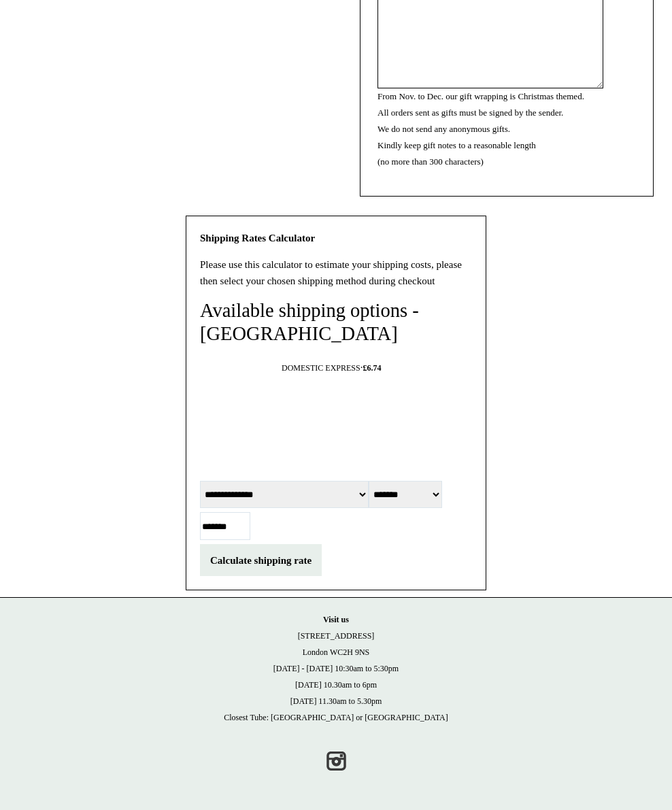 The image size is (672, 810). What do you see at coordinates (225, 526) in the screenshot?
I see `input: Postcode` at bounding box center [225, 526].